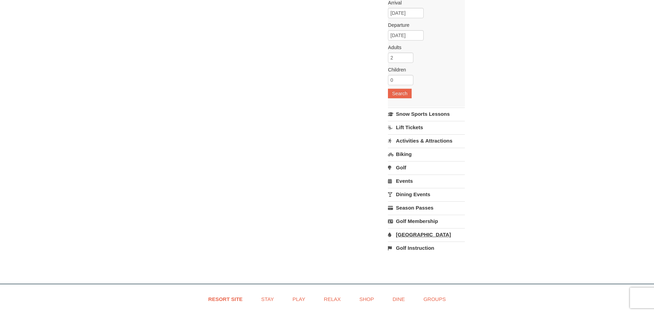  I want to click on a: Golf, so click(426, 167).